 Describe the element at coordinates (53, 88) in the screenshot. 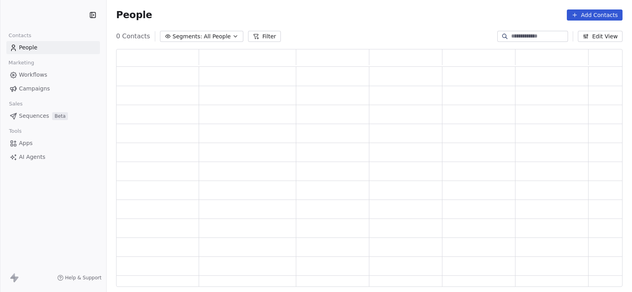

I see `a: Campaigns` at that location.